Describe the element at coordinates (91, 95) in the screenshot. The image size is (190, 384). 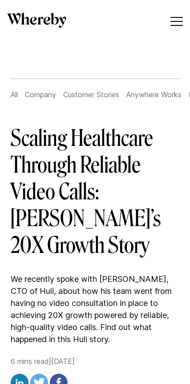
I see `a: Customer Stories` at that location.